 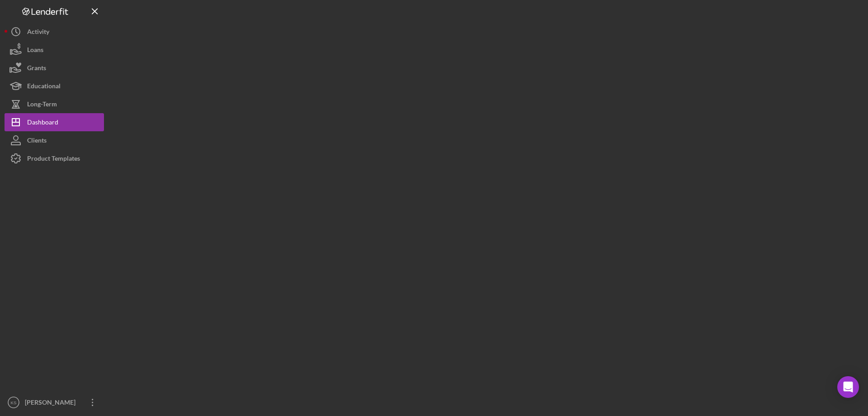 I want to click on text: KS, so click(x=13, y=402).